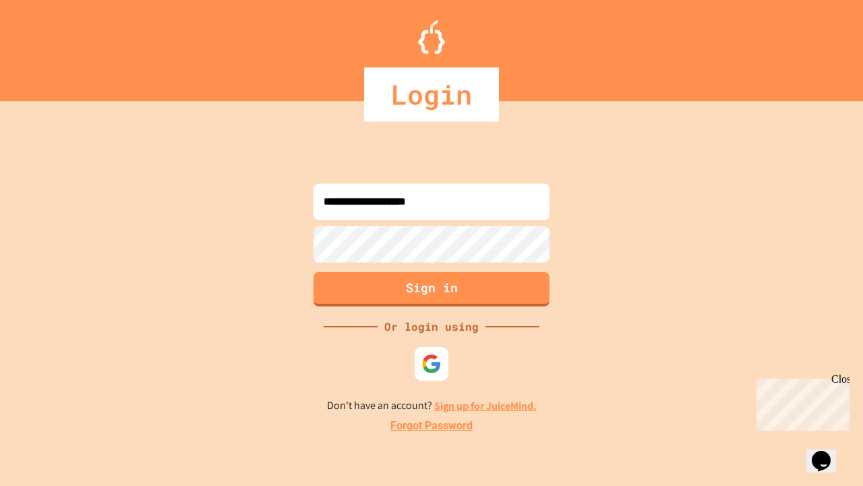 The image size is (863, 486). What do you see at coordinates (49, 45) in the screenshot?
I see `div: Chat with us now!Close` at bounding box center [49, 45].